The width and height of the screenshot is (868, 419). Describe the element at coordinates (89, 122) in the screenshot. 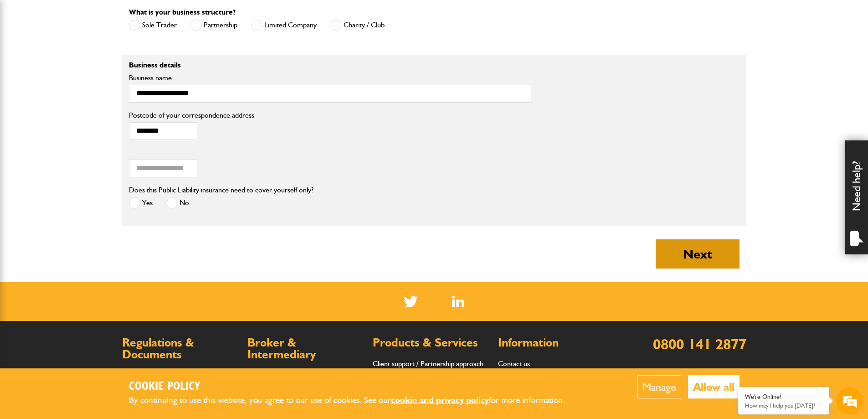

I see `input: Enter your email address` at that location.